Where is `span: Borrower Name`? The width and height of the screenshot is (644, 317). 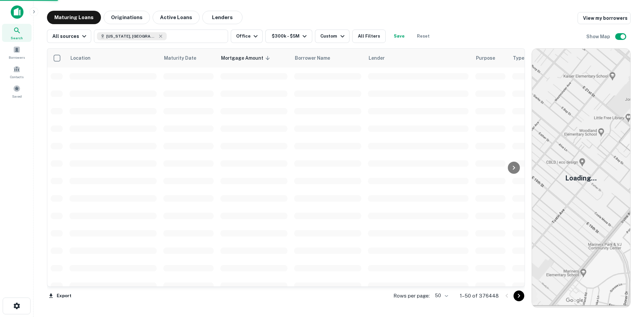 span: Borrower Name is located at coordinates (312, 58).